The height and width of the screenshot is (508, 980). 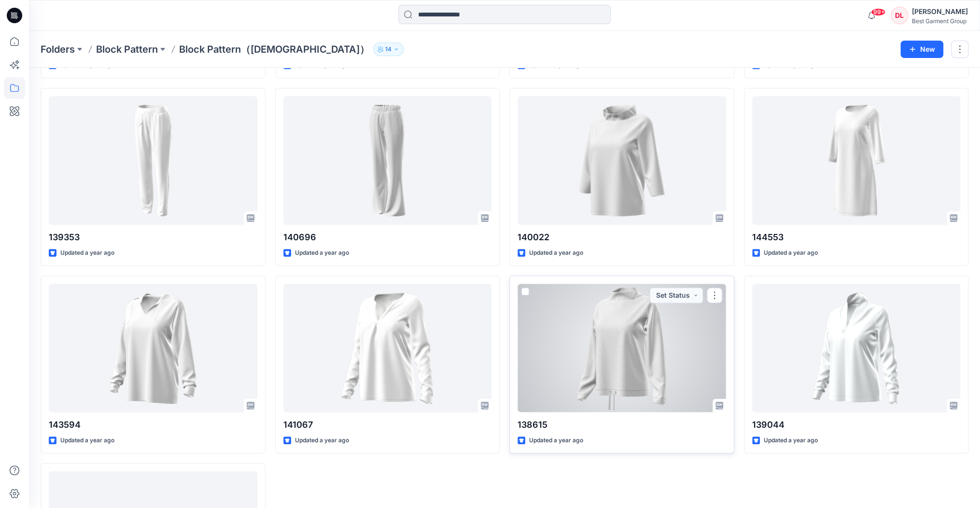 I want to click on a: 140022, so click(x=622, y=160).